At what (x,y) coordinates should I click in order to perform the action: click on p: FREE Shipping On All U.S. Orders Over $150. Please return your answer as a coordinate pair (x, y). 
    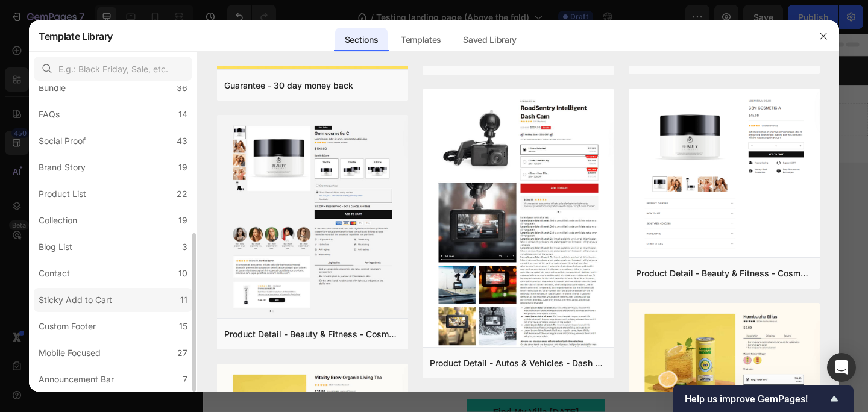
    Looking at the image, I should click on (362, 40).